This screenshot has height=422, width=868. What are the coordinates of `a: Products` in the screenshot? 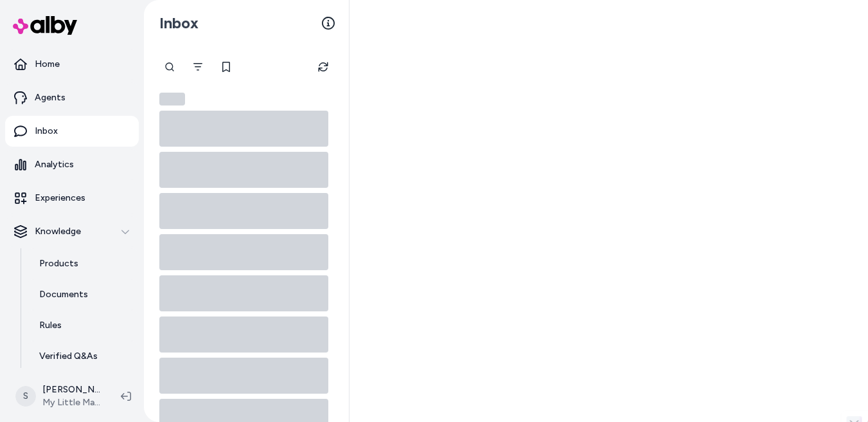 It's located at (82, 264).